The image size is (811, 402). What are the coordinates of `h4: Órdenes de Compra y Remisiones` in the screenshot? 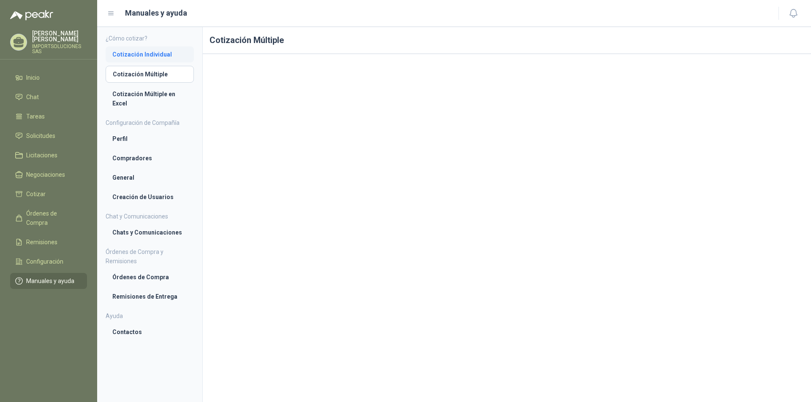 It's located at (149, 257).